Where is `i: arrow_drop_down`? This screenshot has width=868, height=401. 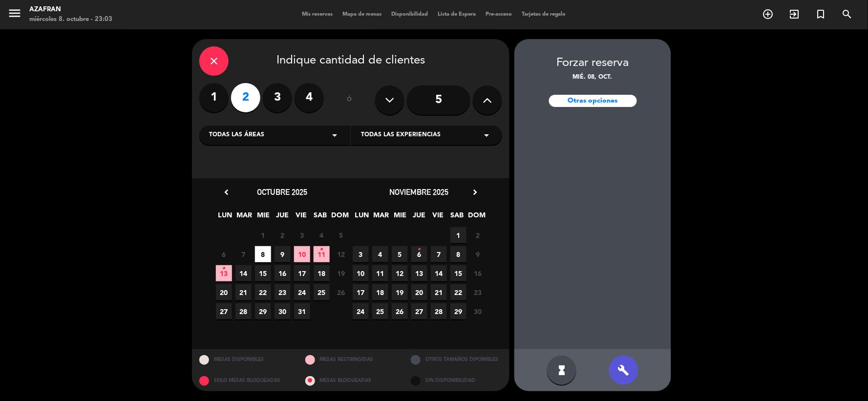 i: arrow_drop_down is located at coordinates (486, 135).